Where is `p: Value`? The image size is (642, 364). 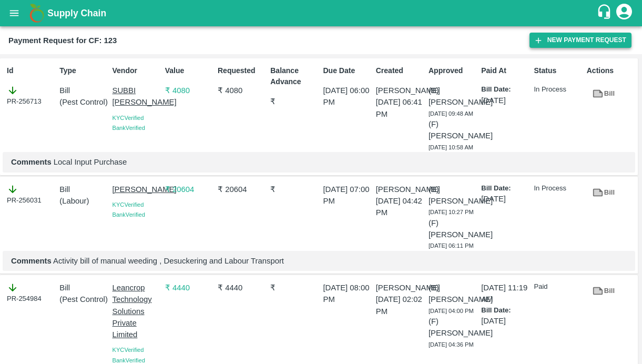 p: Value is located at coordinates (189, 70).